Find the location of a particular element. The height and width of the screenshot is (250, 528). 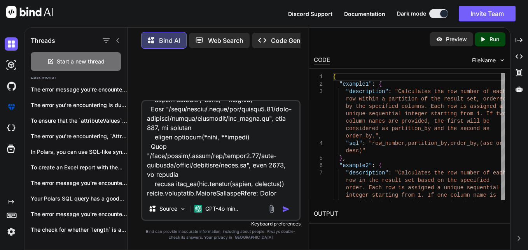

div: 1 is located at coordinates (318, 77).